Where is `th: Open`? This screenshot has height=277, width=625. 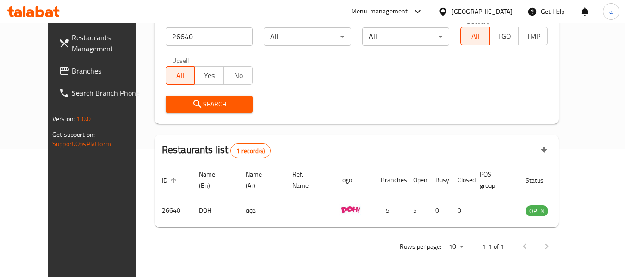
th: Open is located at coordinates (417, 180).